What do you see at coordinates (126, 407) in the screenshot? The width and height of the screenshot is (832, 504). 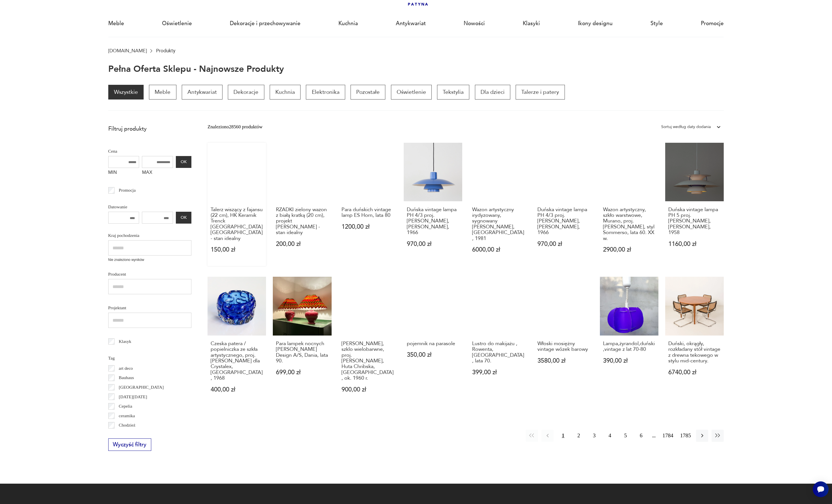 I see `p: Cepelia` at bounding box center [126, 407].